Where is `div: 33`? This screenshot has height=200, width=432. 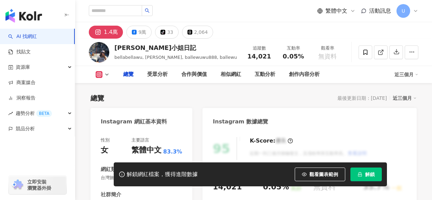 div: 33 is located at coordinates (170, 32).